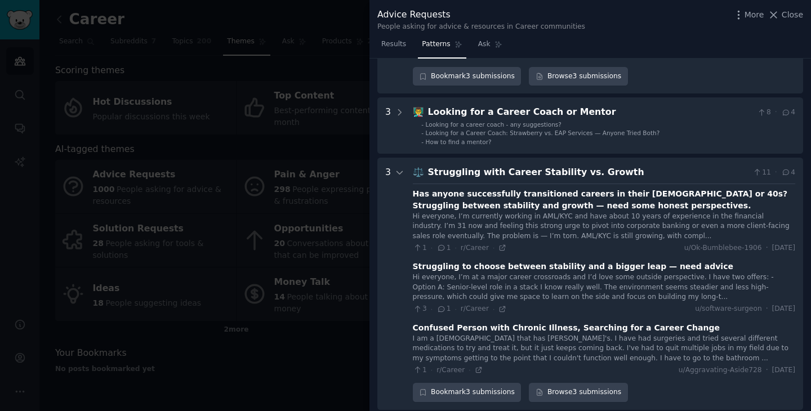 This screenshot has width=811, height=411. I want to click on span: u/software-surgeon, so click(728, 309).